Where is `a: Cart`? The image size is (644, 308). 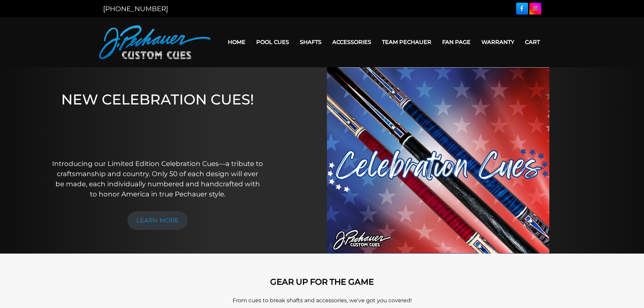
a: Cart is located at coordinates (532, 42).